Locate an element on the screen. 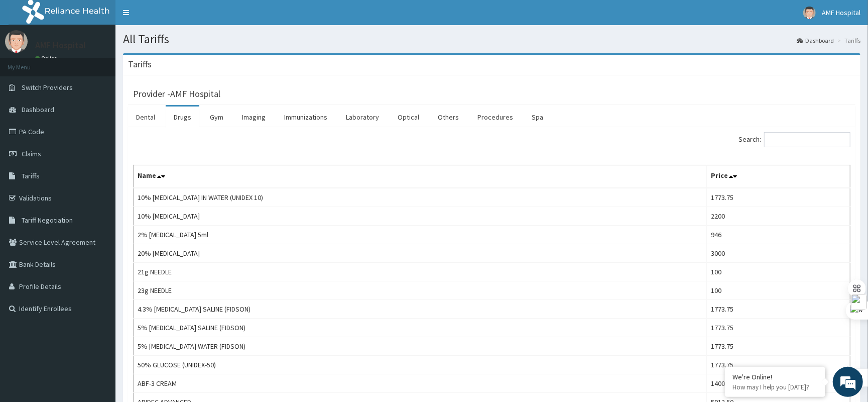 This screenshot has height=402, width=868. span: AMF Hospital is located at coordinates (841, 13).